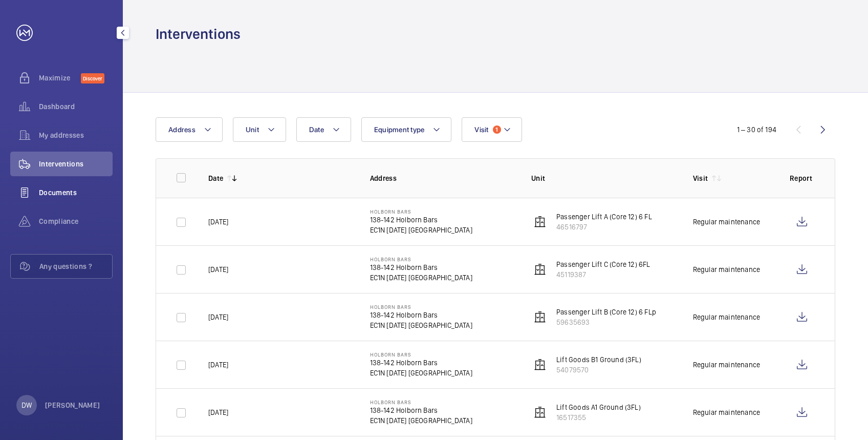 This screenshot has height=440, width=868. I want to click on p: 45119387, so click(603, 274).